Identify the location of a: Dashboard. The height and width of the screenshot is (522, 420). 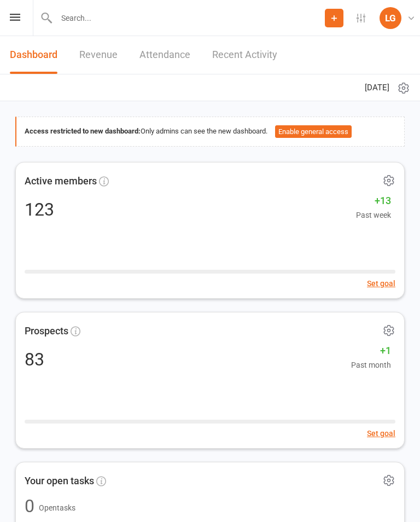
(33, 54).